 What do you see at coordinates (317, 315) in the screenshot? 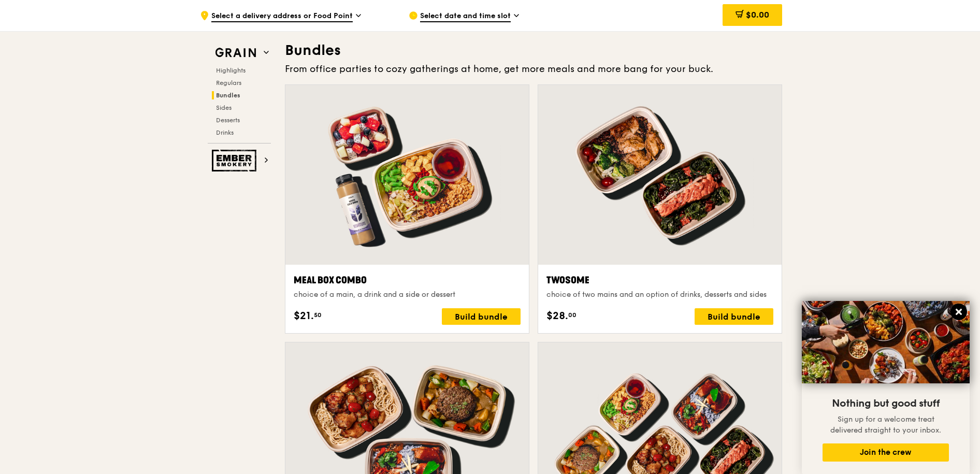
I see `span: 50` at bounding box center [317, 315].